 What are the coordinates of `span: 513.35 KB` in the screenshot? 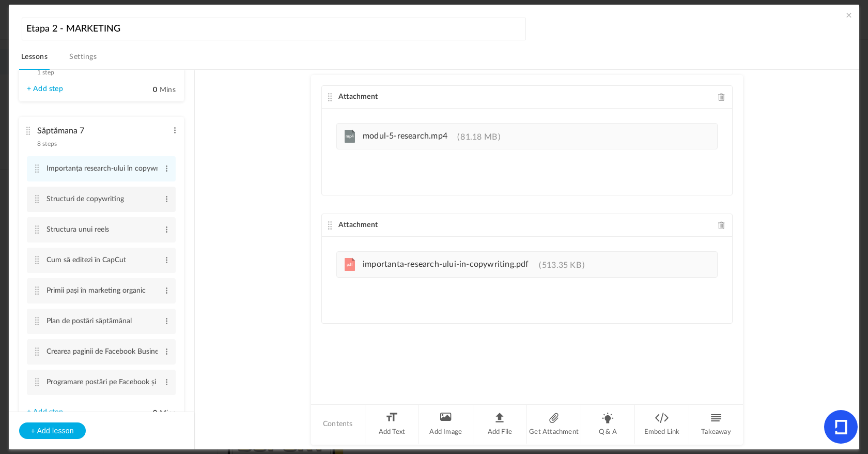 It's located at (561, 265).